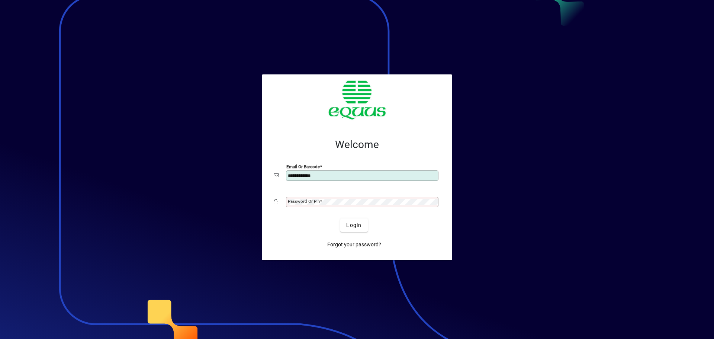 Image resolution: width=714 pixels, height=339 pixels. I want to click on a: Forgot your password?, so click(354, 244).